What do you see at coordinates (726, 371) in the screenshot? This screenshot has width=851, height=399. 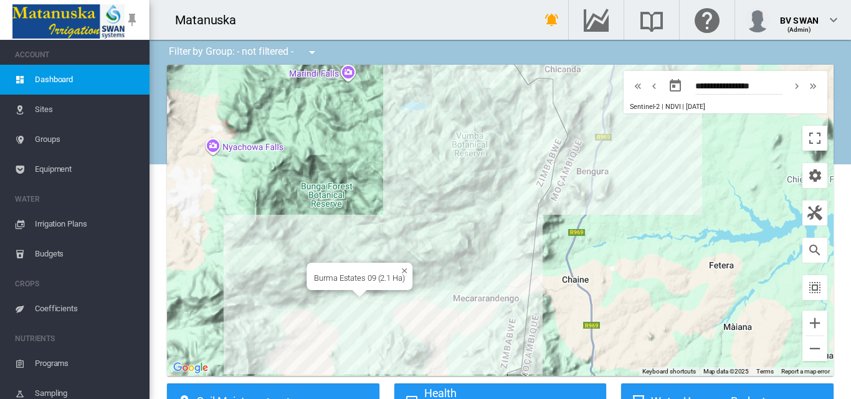 I see `span: Map data ©2025` at bounding box center [726, 371].